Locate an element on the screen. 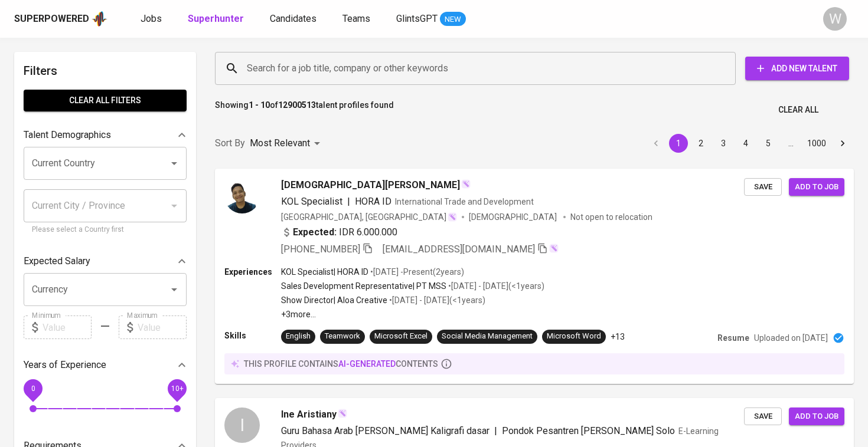 The image size is (868, 447). p: Sort By is located at coordinates (230, 143).